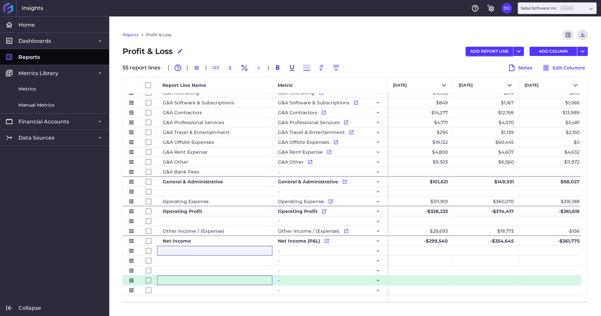  Describe the element at coordinates (491, 8) in the screenshot. I see `button: General Settings` at that location.